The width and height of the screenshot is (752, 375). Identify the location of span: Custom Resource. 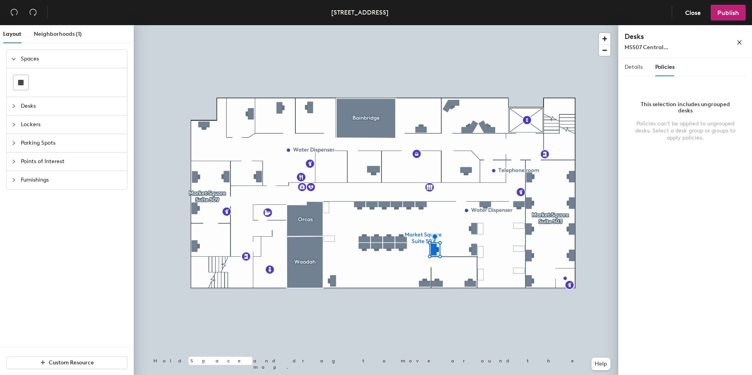
(71, 363).